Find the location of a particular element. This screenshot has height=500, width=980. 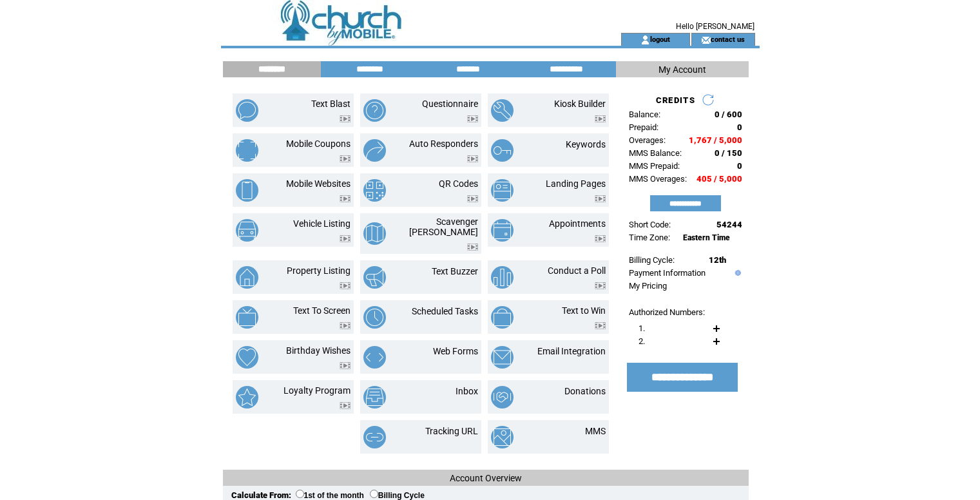

a: Property Listing is located at coordinates (318, 271).